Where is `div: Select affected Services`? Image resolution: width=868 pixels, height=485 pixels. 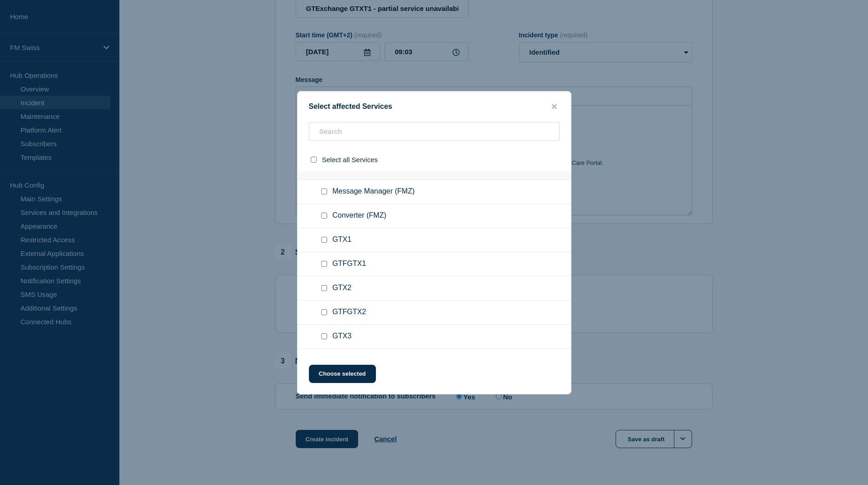 div: Select affected Services is located at coordinates (434, 106).